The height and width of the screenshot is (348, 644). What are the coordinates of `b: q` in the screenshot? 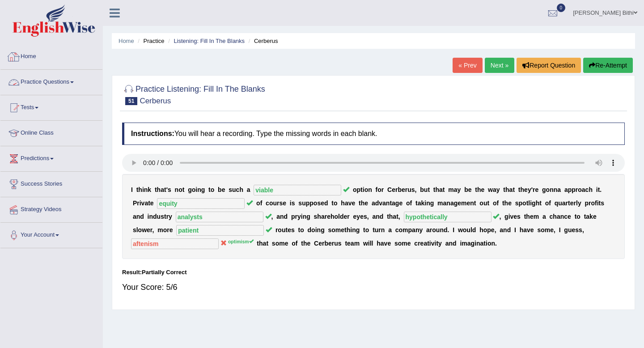 It's located at (556, 203).